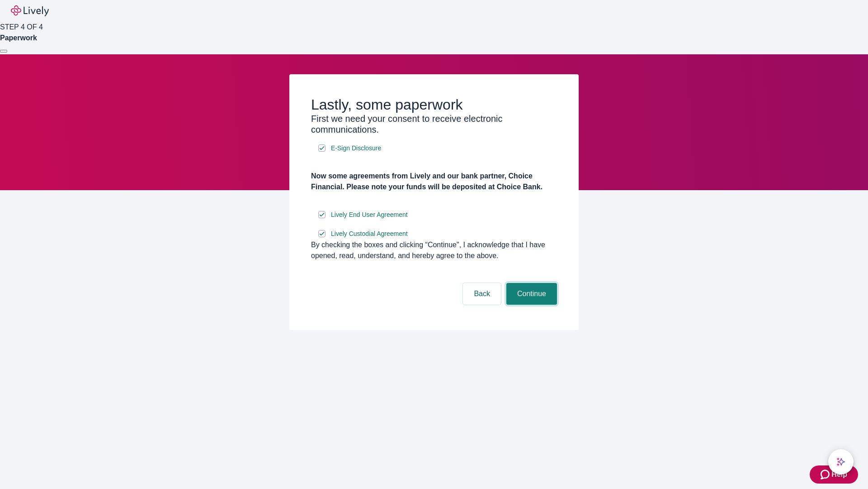  What do you see at coordinates (370, 234) in the screenshot?
I see `span: Lively Custodial Agreement` at bounding box center [370, 234].